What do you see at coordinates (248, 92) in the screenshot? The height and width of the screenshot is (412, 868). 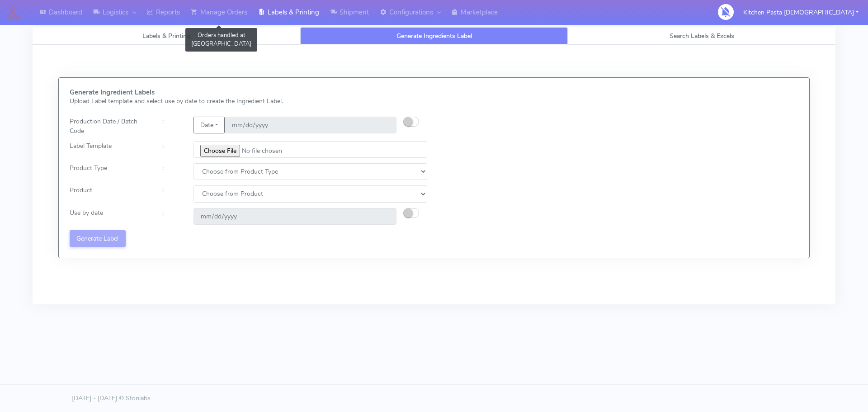 I see `h5: Generate Ingredient Labels` at bounding box center [248, 92].